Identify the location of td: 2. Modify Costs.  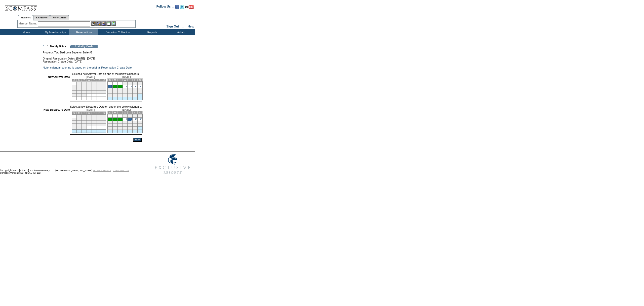
(84, 46).